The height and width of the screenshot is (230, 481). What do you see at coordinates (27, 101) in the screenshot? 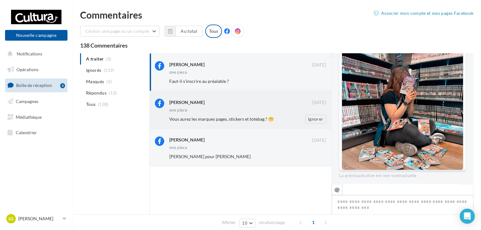
I see `span: Campagnes` at bounding box center [27, 101].